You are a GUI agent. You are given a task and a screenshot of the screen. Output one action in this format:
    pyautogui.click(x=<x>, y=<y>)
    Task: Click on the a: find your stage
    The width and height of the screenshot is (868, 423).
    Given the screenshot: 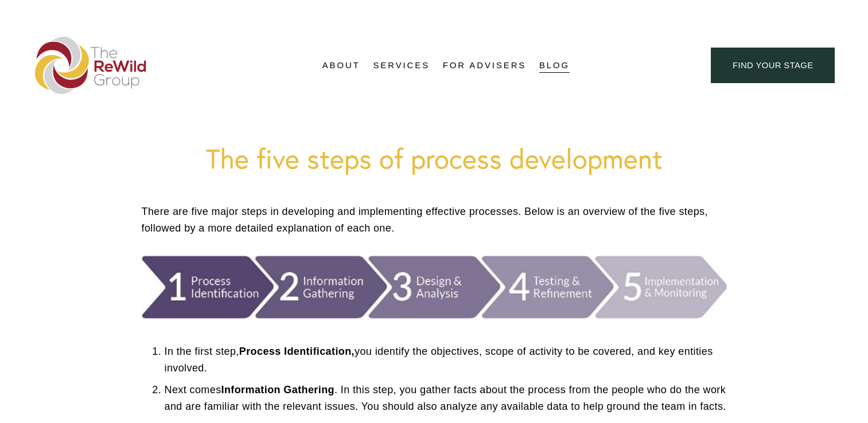 What is the action you would take?
    pyautogui.click(x=773, y=65)
    